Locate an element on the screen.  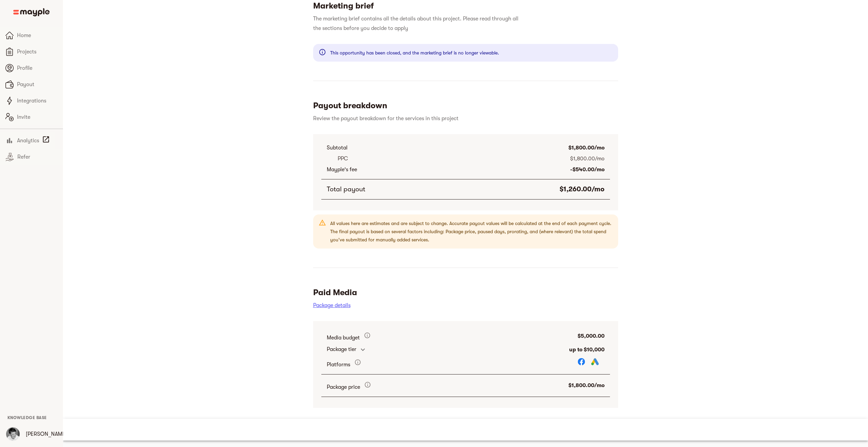
h6: $1,260.00/mo is located at coordinates (533, 190).